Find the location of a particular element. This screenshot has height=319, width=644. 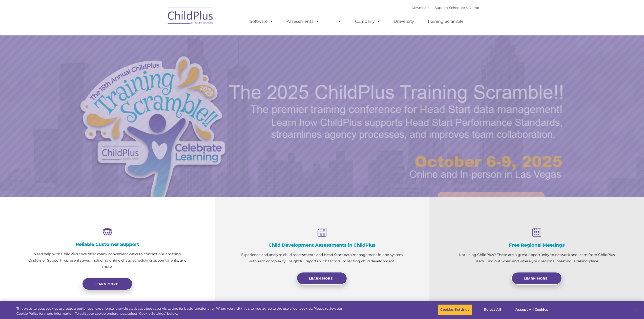

button: Close is located at coordinates (636, 309).